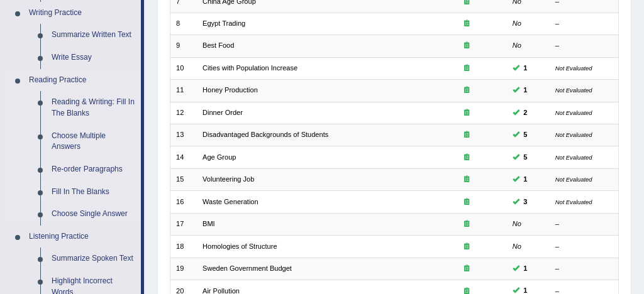 This screenshot has width=644, height=294. What do you see at coordinates (93, 58) in the screenshot?
I see `a: Write Essay` at bounding box center [93, 58].